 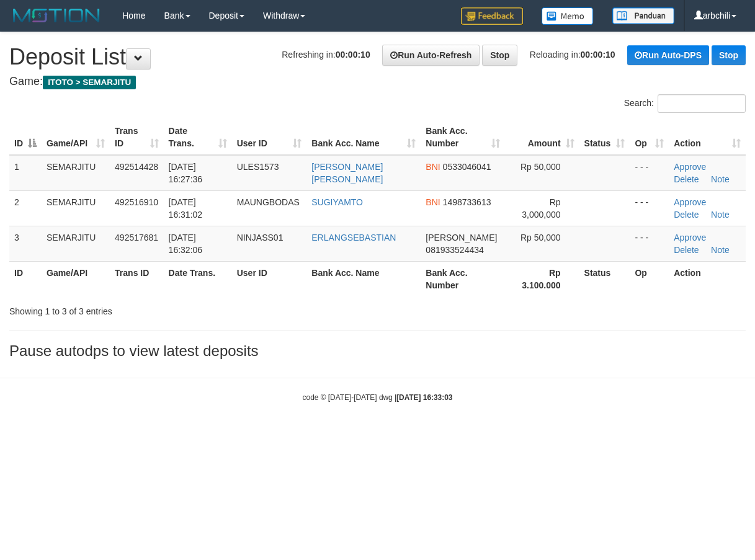 What do you see at coordinates (26, 137) in the screenshot?
I see `th: ID: activate to sort column descending` at bounding box center [26, 137].